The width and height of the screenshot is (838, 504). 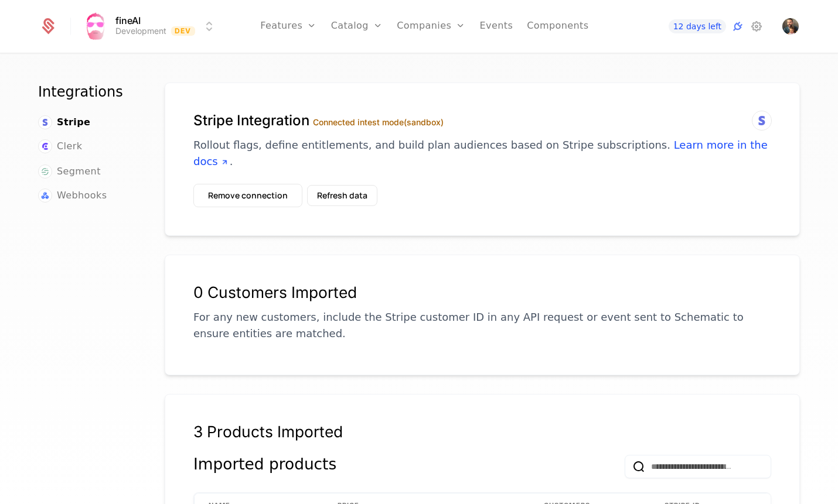 What do you see at coordinates (150, 26) in the screenshot?
I see `button: Select environment` at bounding box center [150, 26].